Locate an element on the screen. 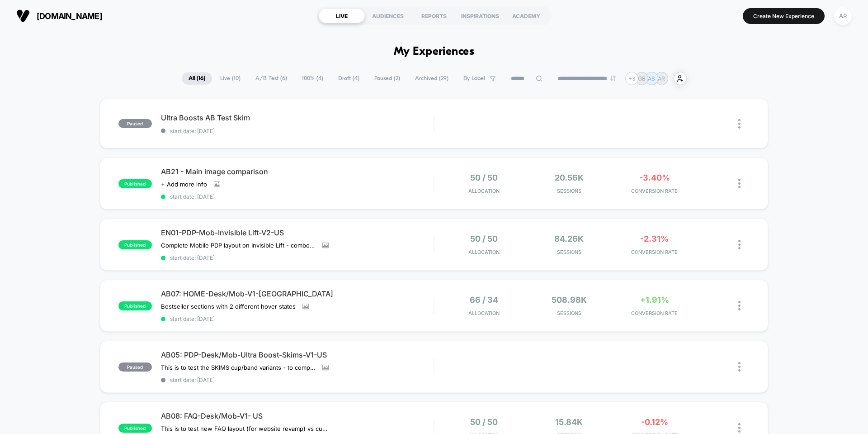  span: AB08: FAQ-Desk/Mob-V1- US is located at coordinates (297, 416).